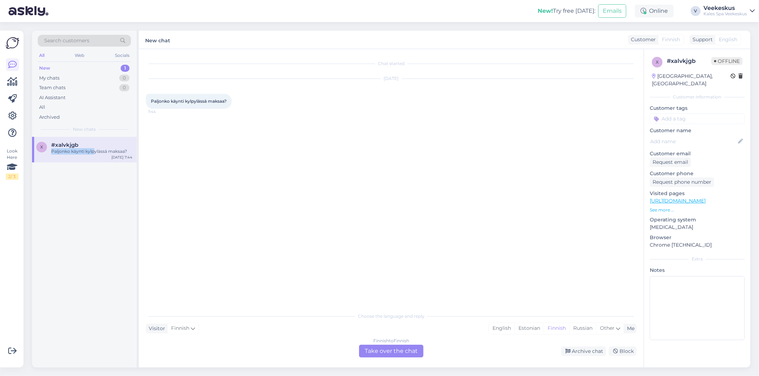 The width and height of the screenshot is (759, 376). What do you see at coordinates (697, 119) in the screenshot?
I see `input: Add a tag` at bounding box center [697, 119].